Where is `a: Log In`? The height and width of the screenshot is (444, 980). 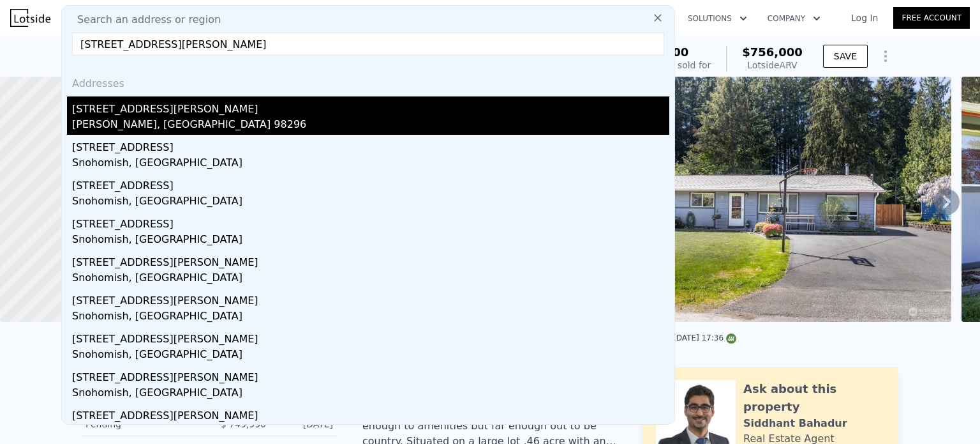
a: Log In is located at coordinates (865, 18).